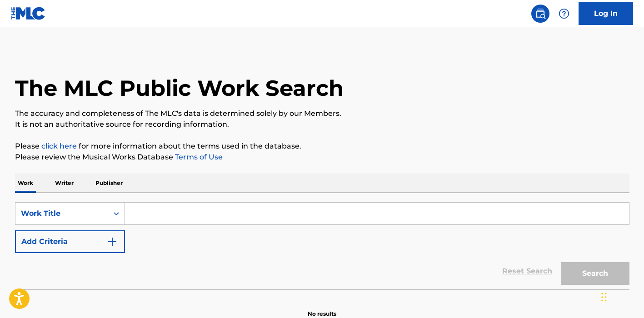  I want to click on button: Add Criteria, so click(70, 242).